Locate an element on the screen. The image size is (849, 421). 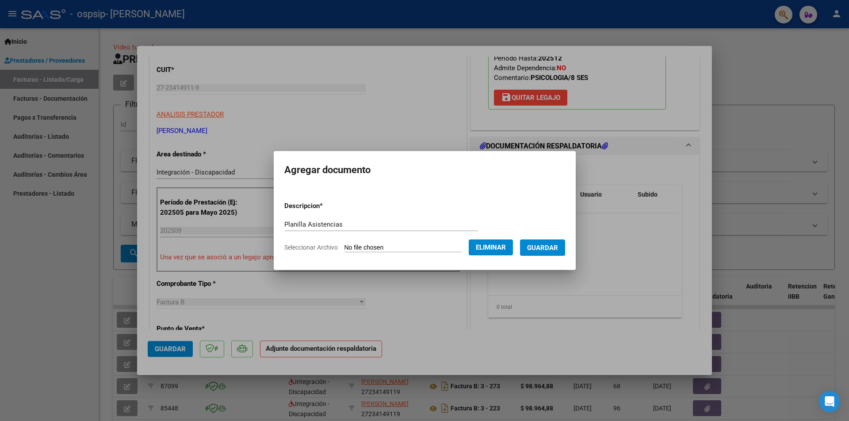
button: Guardar is located at coordinates (543, 248).